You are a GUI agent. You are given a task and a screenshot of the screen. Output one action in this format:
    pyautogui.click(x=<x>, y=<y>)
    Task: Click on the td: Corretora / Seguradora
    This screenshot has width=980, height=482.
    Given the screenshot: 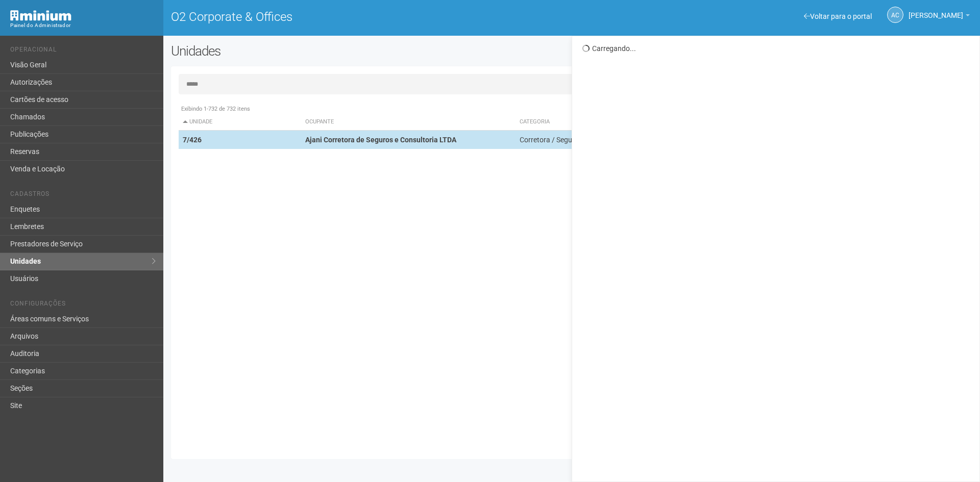 What is the action you would take?
    pyautogui.click(x=659, y=140)
    